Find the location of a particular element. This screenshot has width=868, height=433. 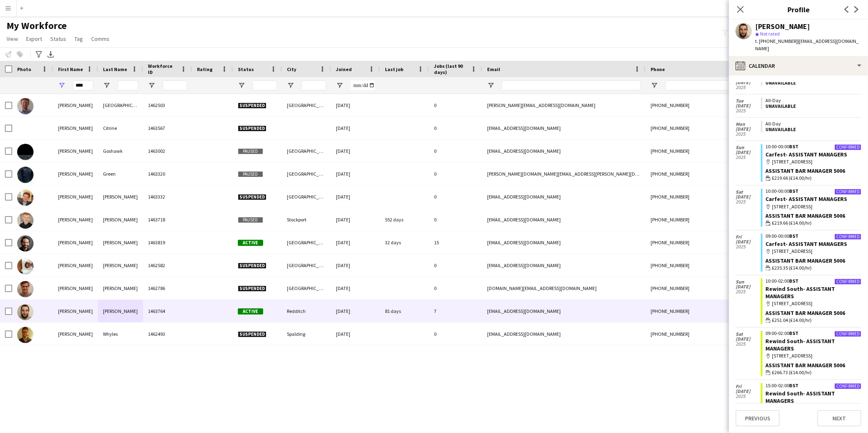

input: Last Name Filter Input is located at coordinates (127, 85).